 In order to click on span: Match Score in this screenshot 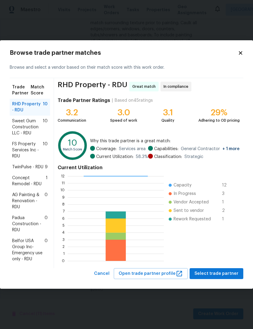, I will do `click(39, 90)`.